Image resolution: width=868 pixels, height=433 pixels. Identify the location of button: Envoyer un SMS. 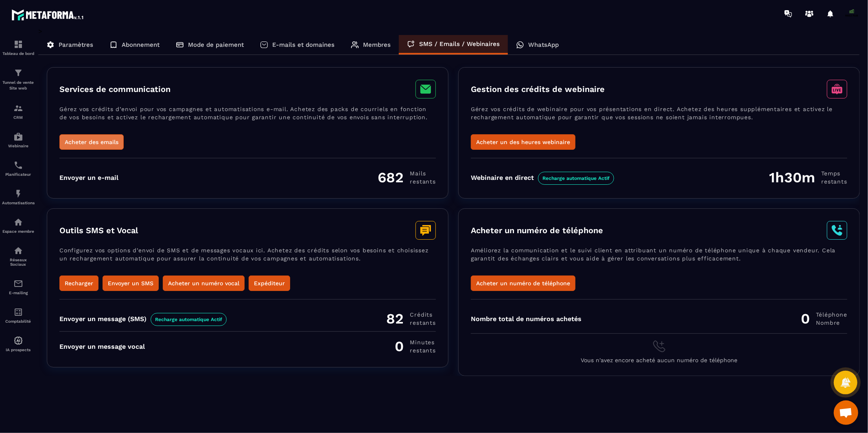
(131, 283).